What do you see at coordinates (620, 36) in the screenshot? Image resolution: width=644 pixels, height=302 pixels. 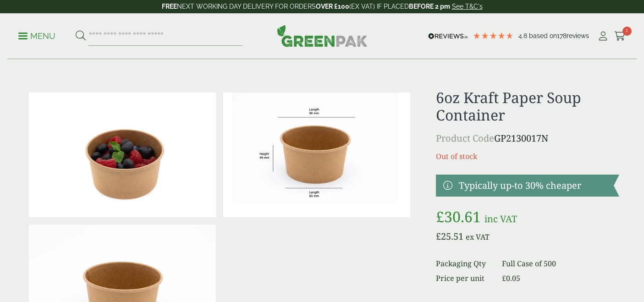 I see `i: Cart` at bounding box center [620, 36].